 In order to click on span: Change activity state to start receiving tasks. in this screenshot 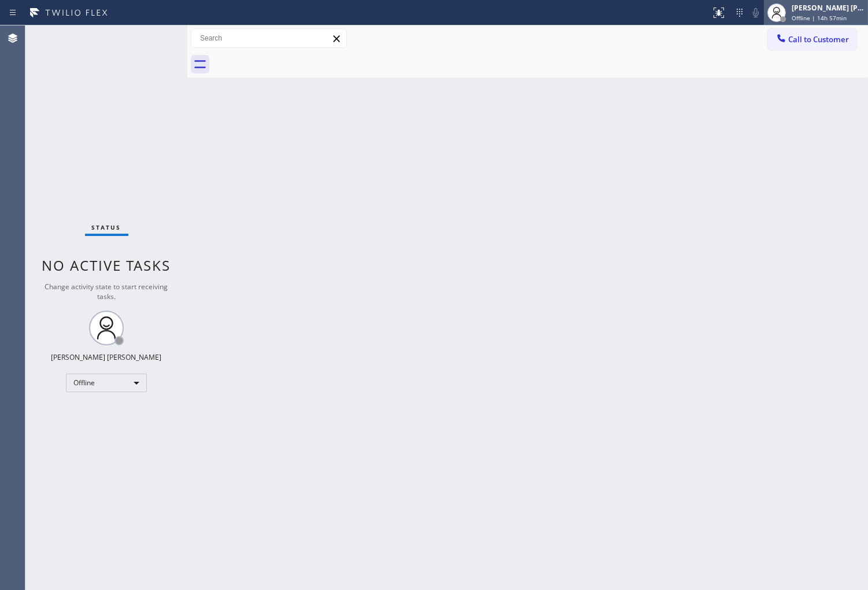, I will do `click(106, 291)`.